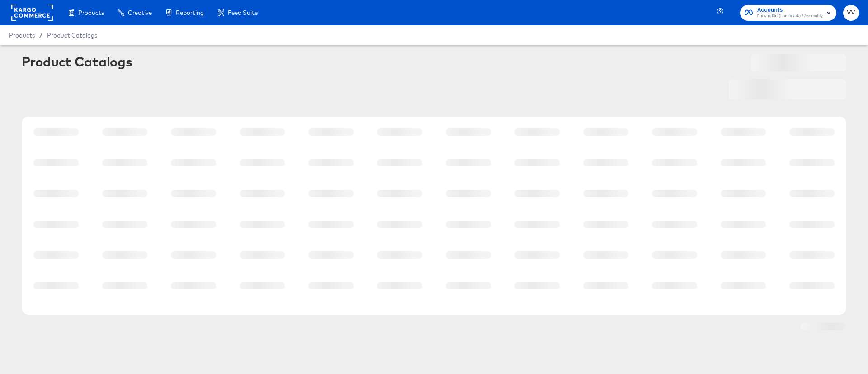  What do you see at coordinates (77, 61) in the screenshot?
I see `div: Product Catalogs` at bounding box center [77, 61].